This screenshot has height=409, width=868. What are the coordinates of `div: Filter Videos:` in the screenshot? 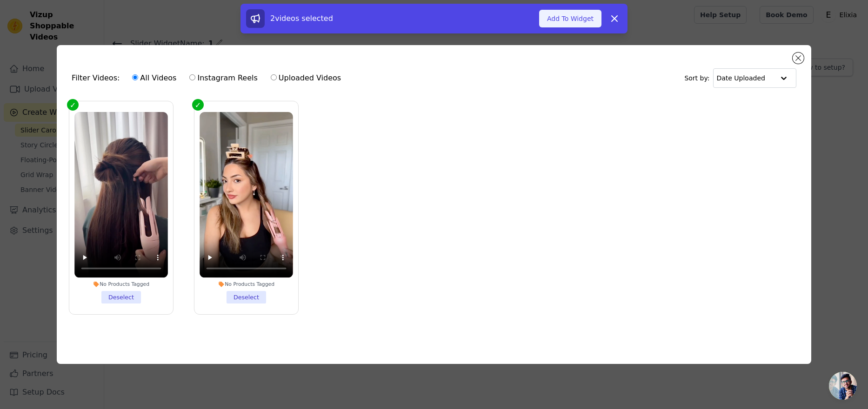 It's located at (209, 78).